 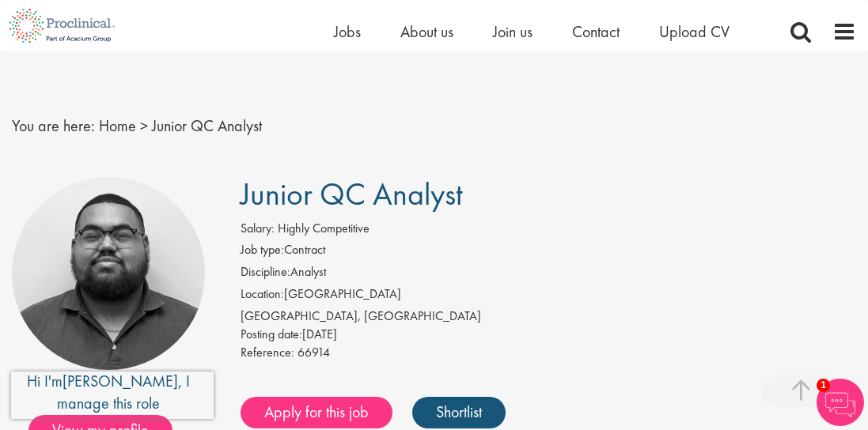 I want to click on span: Join us, so click(x=512, y=32).